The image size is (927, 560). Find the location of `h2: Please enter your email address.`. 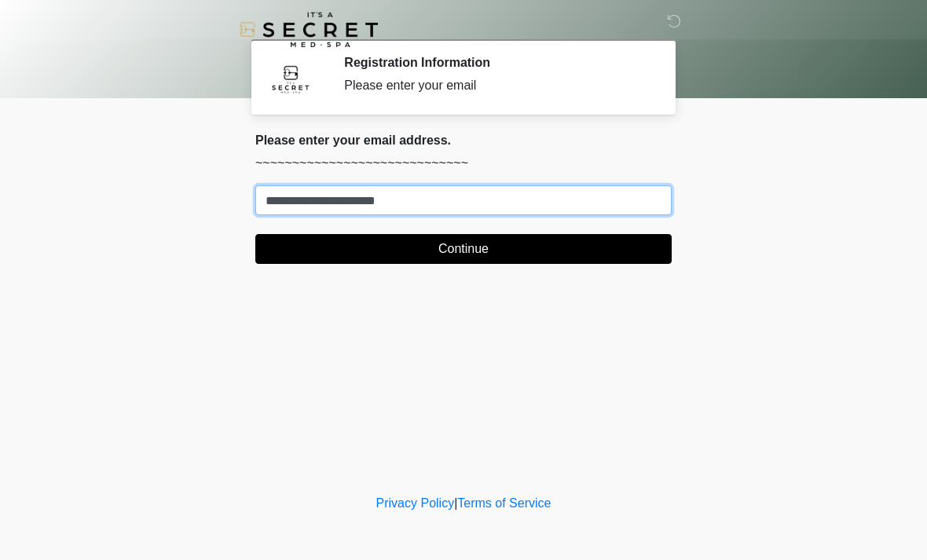

h2: Please enter your email address. is located at coordinates (464, 140).